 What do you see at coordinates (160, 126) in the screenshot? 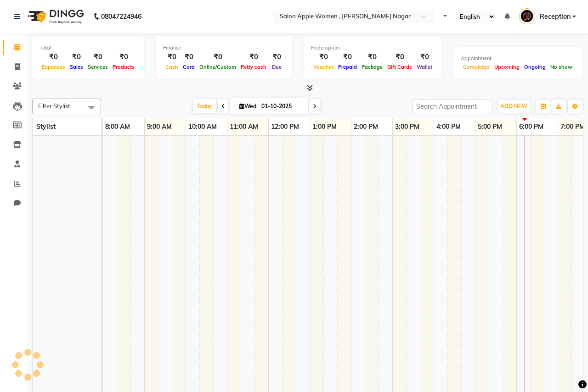
I see `a: 9:00 AM` at bounding box center [160, 126].